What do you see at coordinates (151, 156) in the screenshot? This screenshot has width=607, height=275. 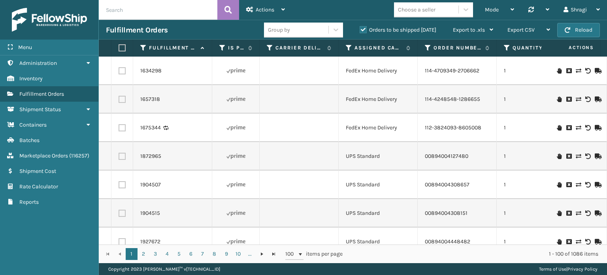 I see `a: 1872965` at bounding box center [151, 156].